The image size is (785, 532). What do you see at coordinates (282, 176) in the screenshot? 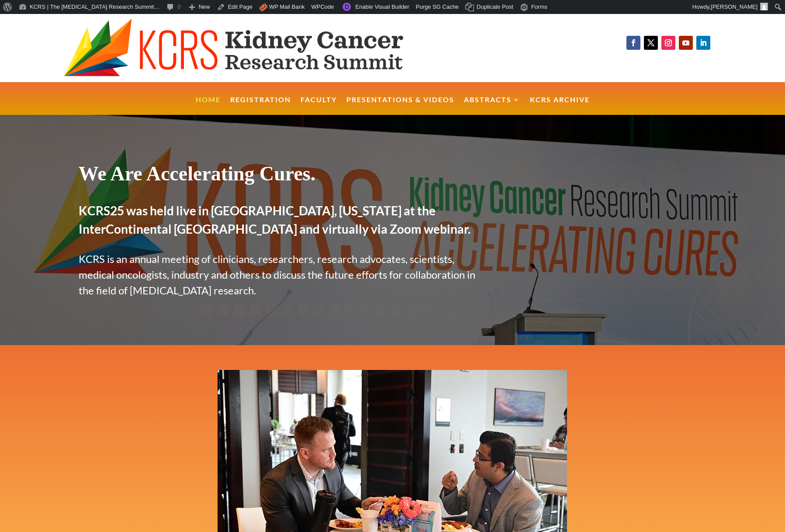
I see `h1: We Are Accelerating Cures.` at bounding box center [282, 176].